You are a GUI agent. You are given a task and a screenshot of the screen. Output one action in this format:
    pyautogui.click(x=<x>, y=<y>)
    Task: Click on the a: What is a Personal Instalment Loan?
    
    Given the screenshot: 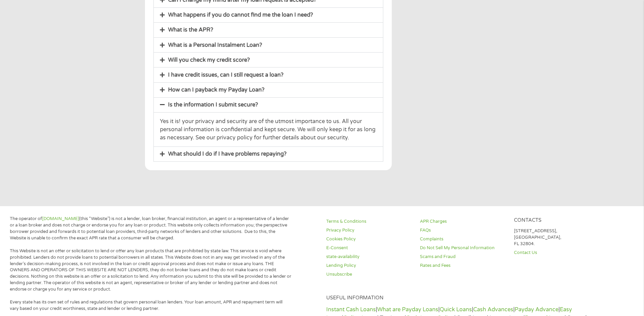 What is the action you would take?
    pyautogui.click(x=215, y=45)
    